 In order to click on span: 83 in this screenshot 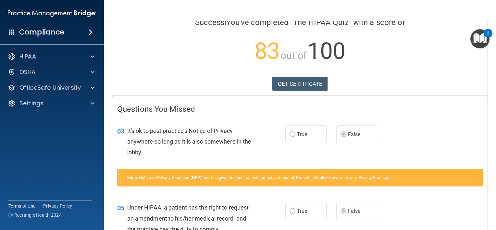, I will do `click(267, 51)`.